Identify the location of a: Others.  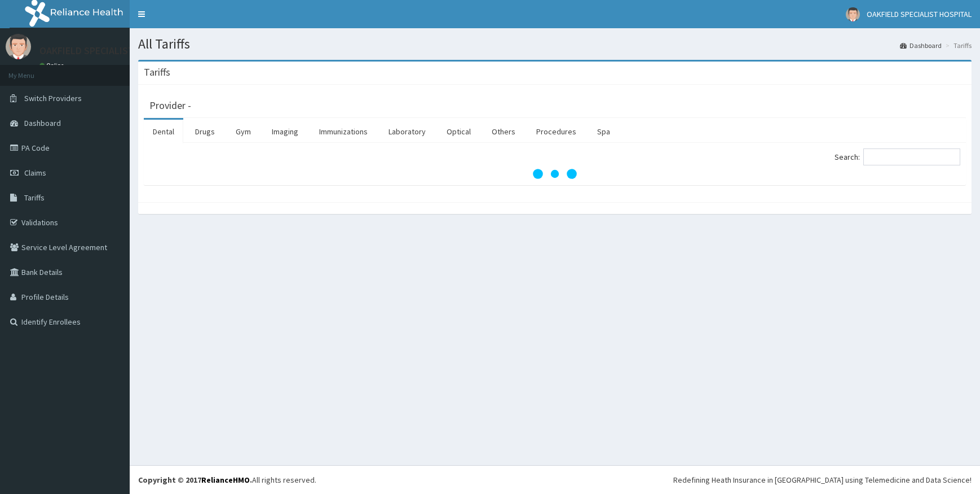
(503, 132).